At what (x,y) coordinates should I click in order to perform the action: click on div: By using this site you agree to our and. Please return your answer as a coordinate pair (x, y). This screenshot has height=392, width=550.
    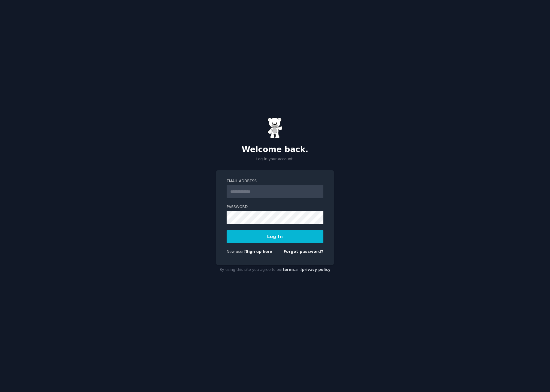
    Looking at the image, I should click on (275, 270).